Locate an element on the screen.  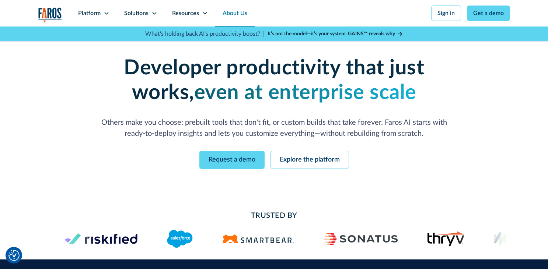
div: Platform is located at coordinates (89, 13).